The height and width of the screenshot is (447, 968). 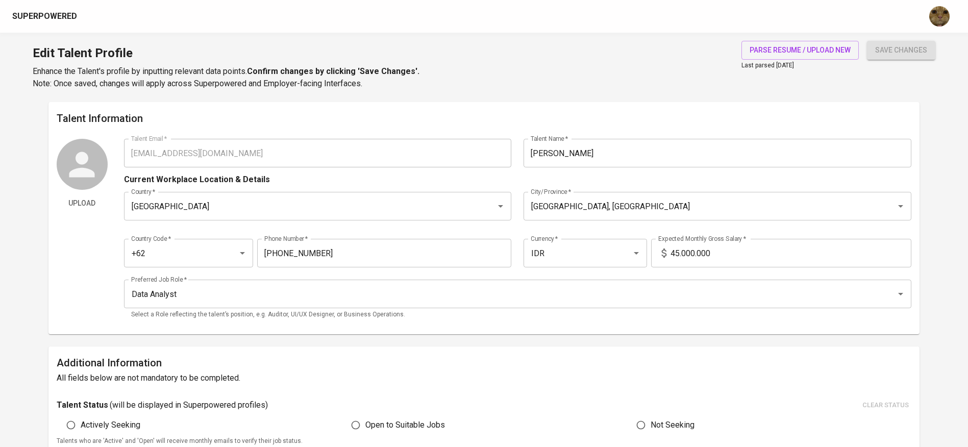 What do you see at coordinates (333, 71) in the screenshot?
I see `b: Confirm changes by clicking 'Save Changes'.` at bounding box center [333, 71].